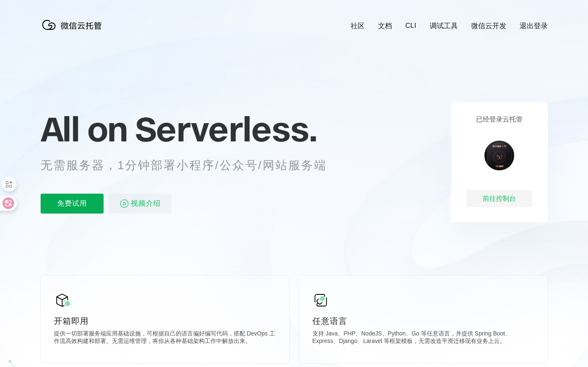 The image size is (588, 367). I want to click on a: CLI, so click(410, 26).